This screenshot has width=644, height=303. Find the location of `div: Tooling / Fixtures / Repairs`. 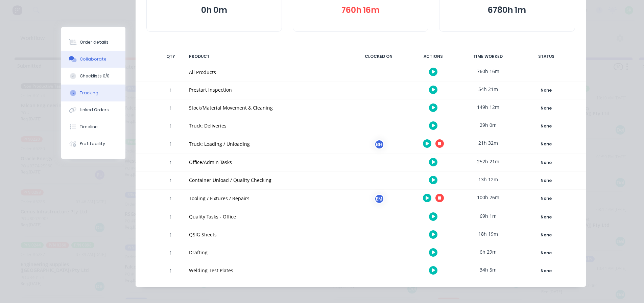

div: Tooling / Fixtures / Repairs is located at coordinates (267, 198).